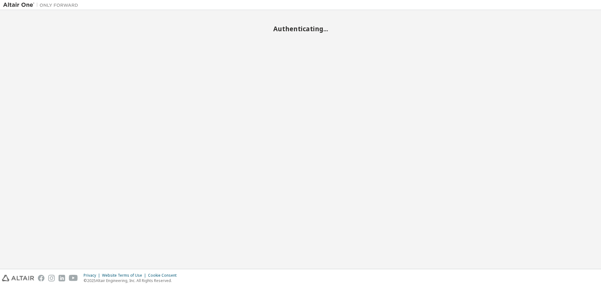 The height and width of the screenshot is (287, 601). I want to click on img: youtube.svg, so click(73, 278).